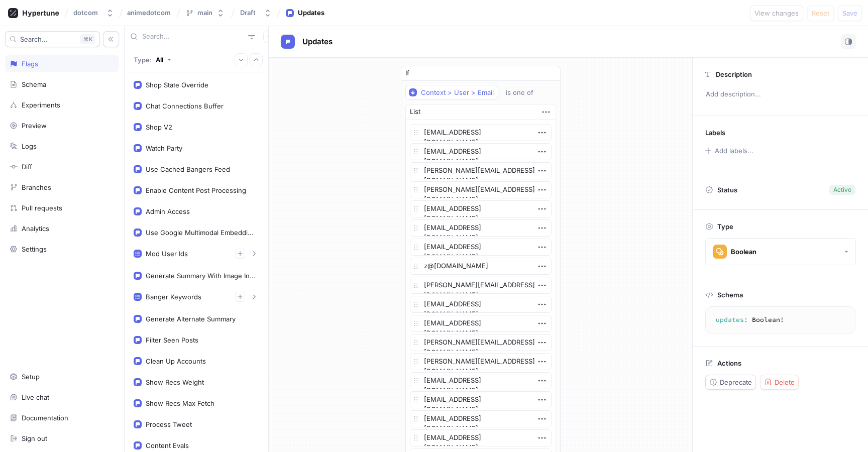 The image size is (868, 452). What do you see at coordinates (452, 93) in the screenshot?
I see `button: Context > User > Email` at bounding box center [452, 93].